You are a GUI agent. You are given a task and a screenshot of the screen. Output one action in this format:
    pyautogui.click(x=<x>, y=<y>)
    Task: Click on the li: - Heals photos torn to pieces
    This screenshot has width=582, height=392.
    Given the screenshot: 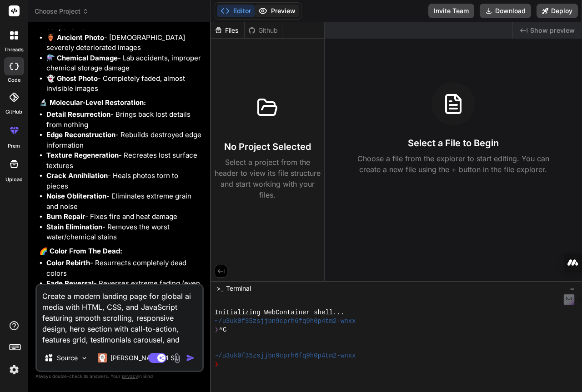 What is the action you would take?
    pyautogui.click(x=124, y=180)
    